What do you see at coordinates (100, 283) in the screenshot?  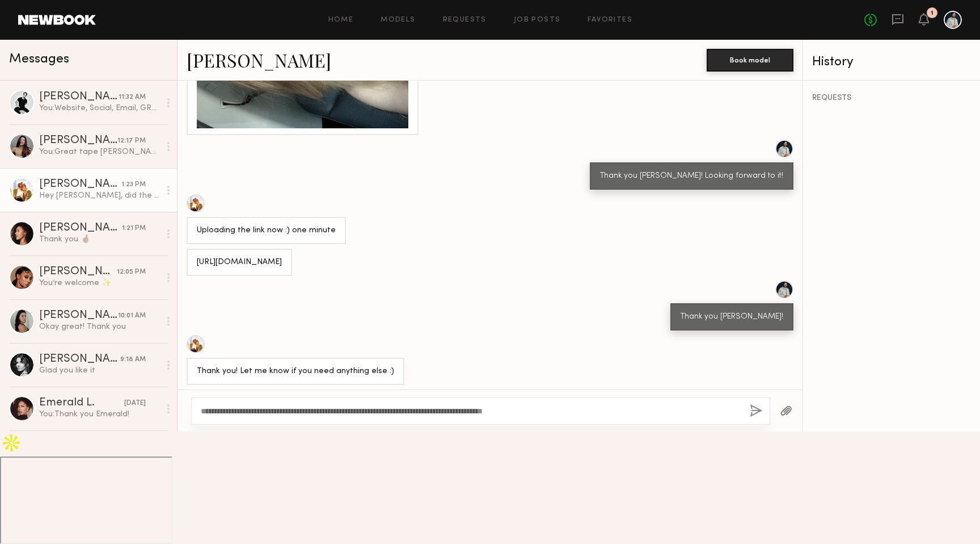 I see `div: You’re welcome ✨` at bounding box center [100, 283].